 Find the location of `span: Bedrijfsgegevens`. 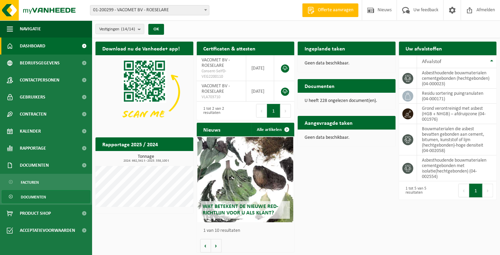

span: Bedrijfsgegevens is located at coordinates (40, 63).